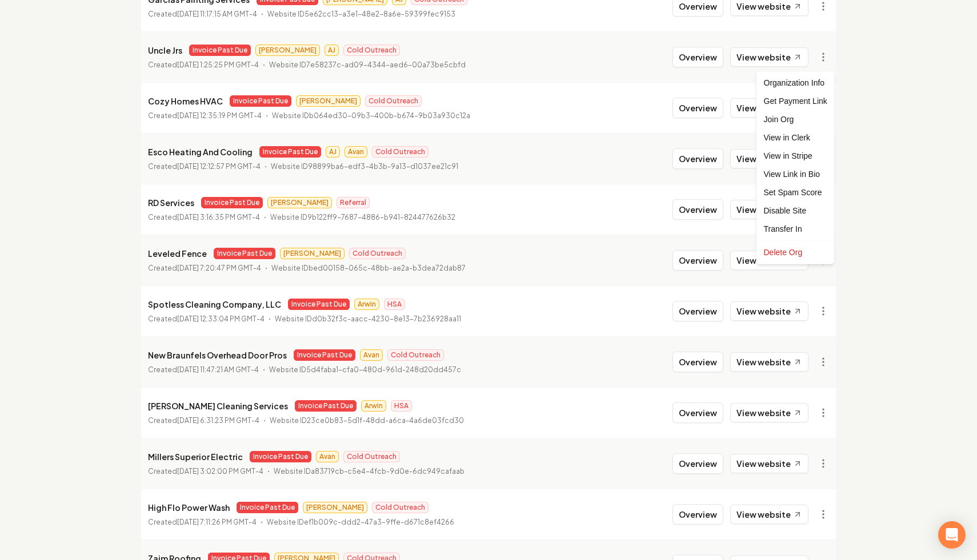 Image resolution: width=977 pixels, height=560 pixels. I want to click on div: Set Spam Score, so click(795, 192).